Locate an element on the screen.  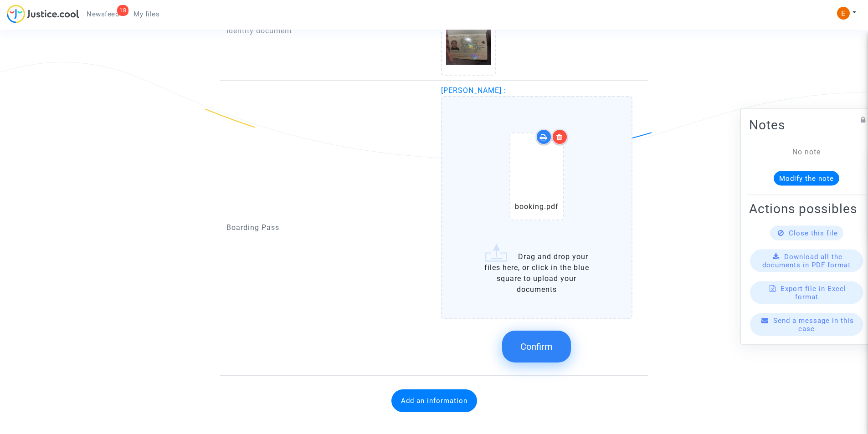
span: Close this file is located at coordinates (813, 233).